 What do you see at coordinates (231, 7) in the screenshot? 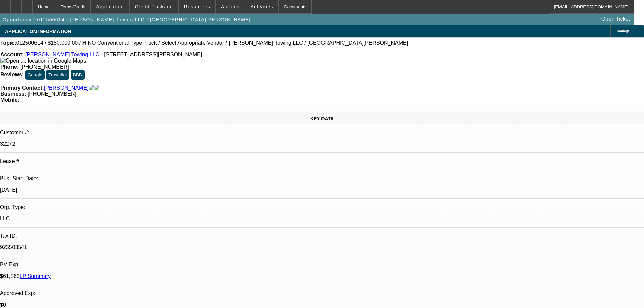
I see `span: Actions` at bounding box center [231, 7].